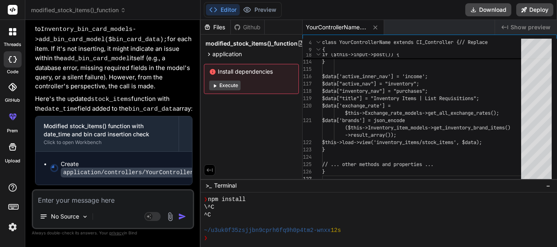  What do you see at coordinates (108, 193) in the screenshot?
I see `strong: Regarding the not inserting:` at bounding box center [108, 193].